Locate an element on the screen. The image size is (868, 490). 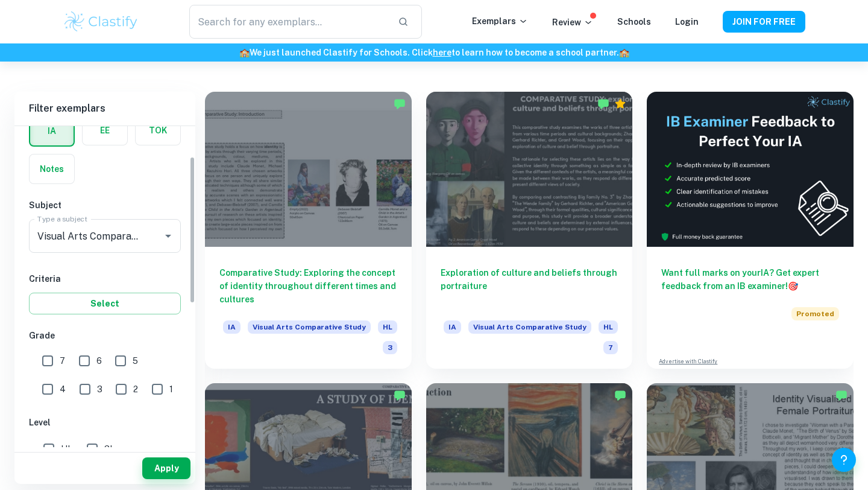
h6: Criteria is located at coordinates (105, 279).